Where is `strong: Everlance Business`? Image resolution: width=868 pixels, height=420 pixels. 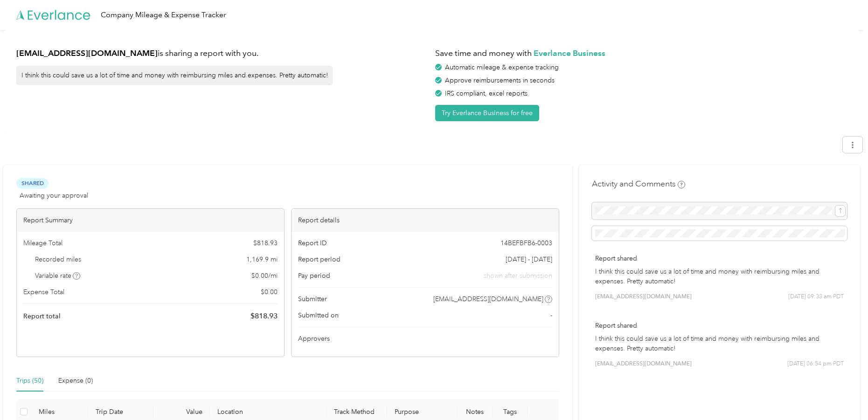
strong: Everlance Business is located at coordinates (569, 53).